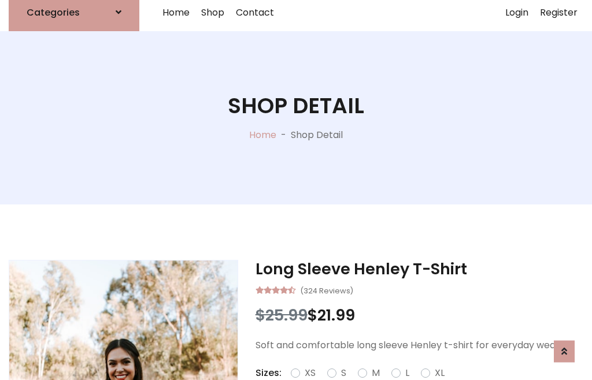 This screenshot has width=592, height=380. Describe the element at coordinates (53, 12) in the screenshot. I see `h6: Categories` at that location.